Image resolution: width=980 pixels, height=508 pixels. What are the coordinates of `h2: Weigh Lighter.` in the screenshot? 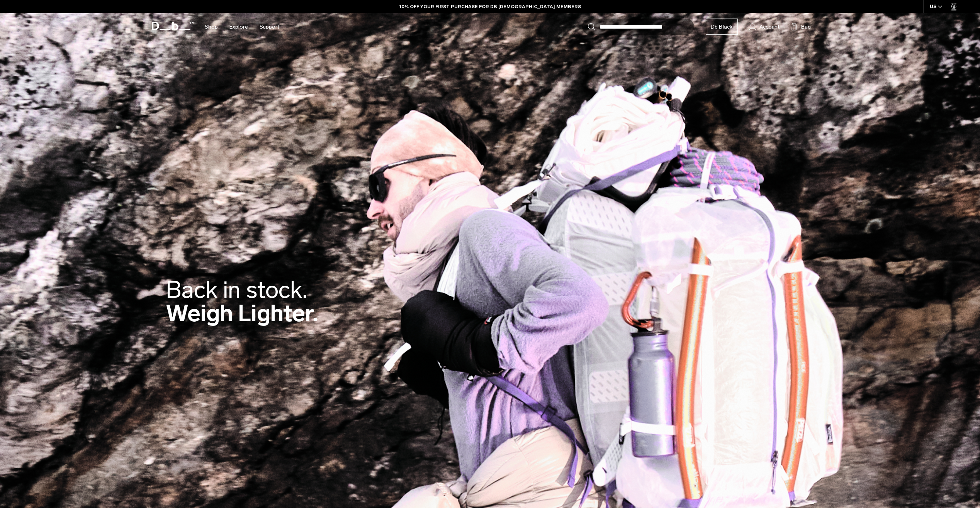 It's located at (242, 301).